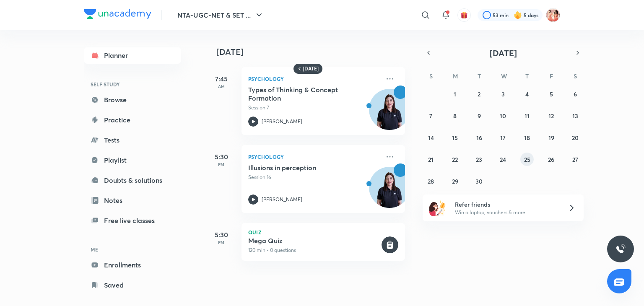 Image resolution: width=644 pixels, height=306 pixels. I want to click on button: September 8, 2025, so click(455, 116).